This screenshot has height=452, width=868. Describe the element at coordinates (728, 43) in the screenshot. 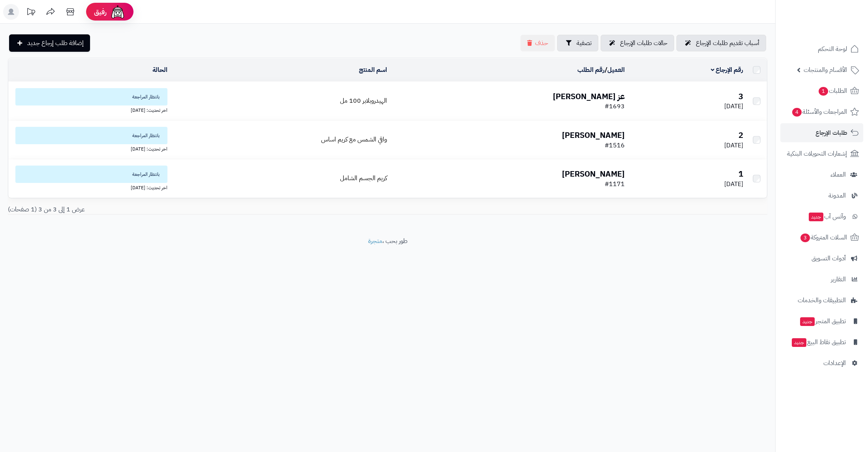

I see `span: أسباب تقديم طلبات الإرجاع` at that location.